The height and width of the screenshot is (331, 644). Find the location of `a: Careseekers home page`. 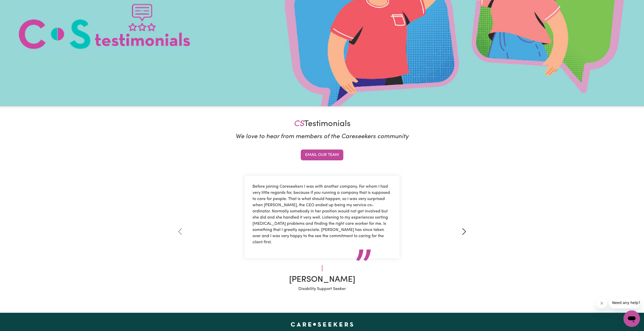

a: Careseekers home page is located at coordinates (322, 324).